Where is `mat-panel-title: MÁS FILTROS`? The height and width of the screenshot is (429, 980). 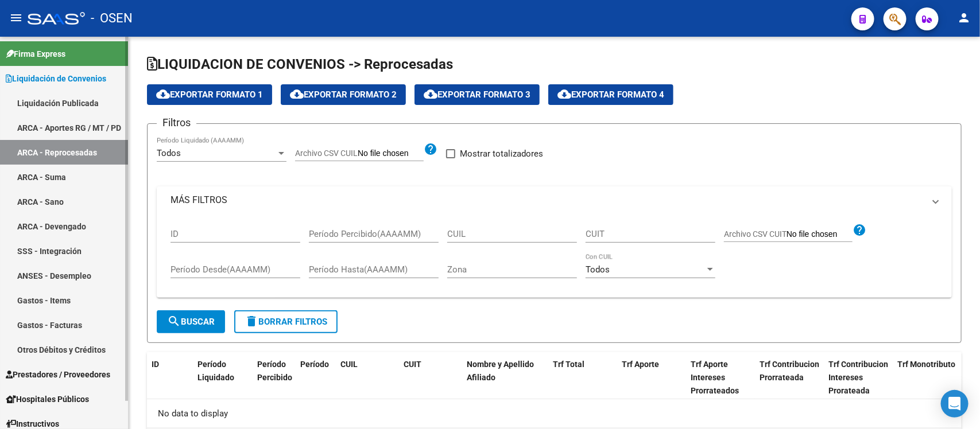 mat-panel-title: MÁS FILTROS is located at coordinates (547, 200).